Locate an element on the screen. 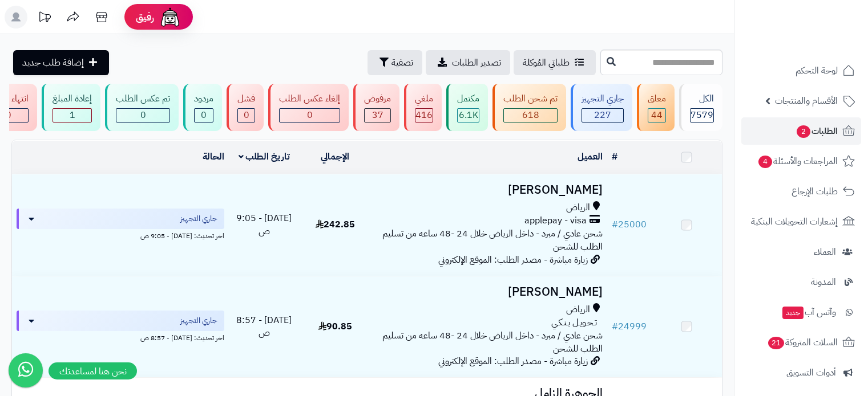 The height and width of the screenshot is (396, 868). span: 416 is located at coordinates (424, 115).